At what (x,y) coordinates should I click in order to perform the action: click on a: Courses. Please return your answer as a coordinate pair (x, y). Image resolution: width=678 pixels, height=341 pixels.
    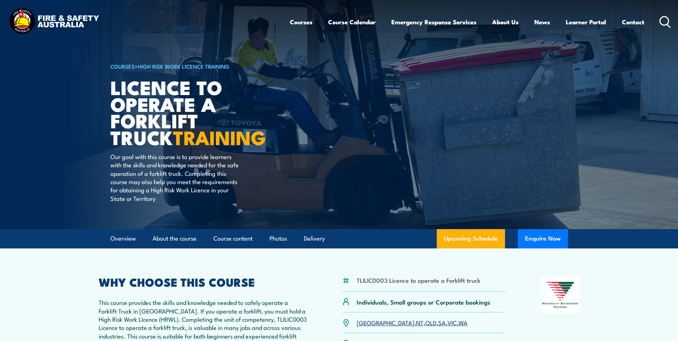
    Looking at the image, I should click on (301, 22).